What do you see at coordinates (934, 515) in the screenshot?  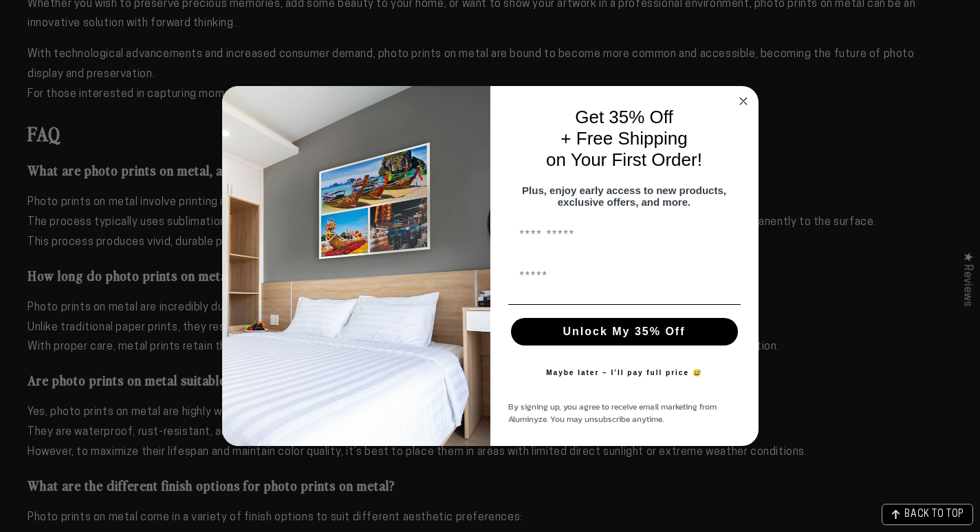 I see `span: BACK TO TOP` at bounding box center [934, 515].